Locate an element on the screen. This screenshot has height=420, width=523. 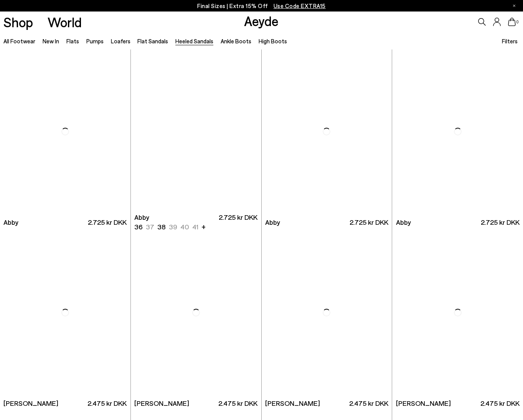
a: Shop is located at coordinates (18, 22).